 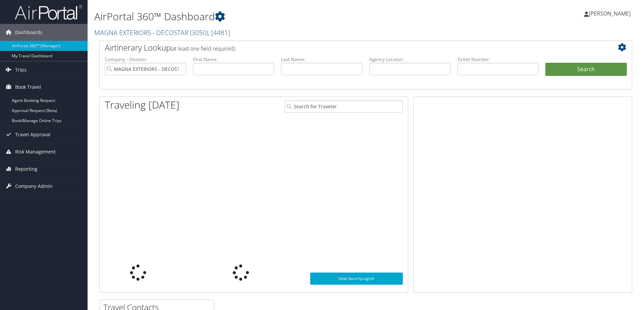 I want to click on img: airportal-logo.png, so click(x=49, y=12).